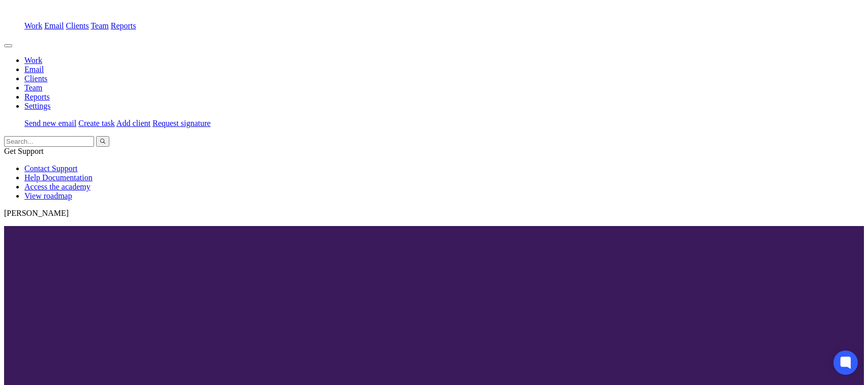 The height and width of the screenshot is (385, 868). What do you see at coordinates (57, 187) in the screenshot?
I see `span: Access the academy` at bounding box center [57, 187].